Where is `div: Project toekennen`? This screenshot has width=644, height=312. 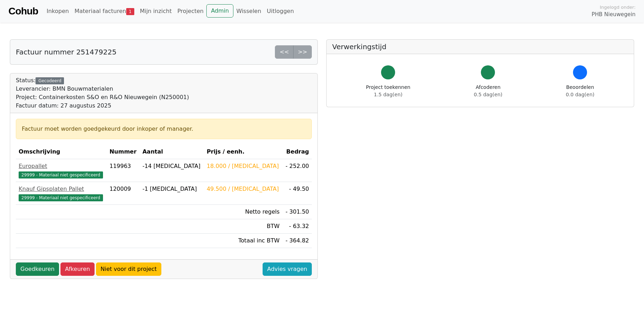 div: Project toekennen is located at coordinates (388, 91).